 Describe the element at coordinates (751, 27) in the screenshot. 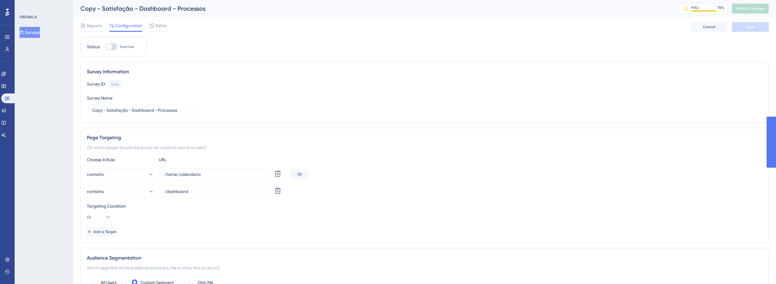

I see `span: Save` at that location.